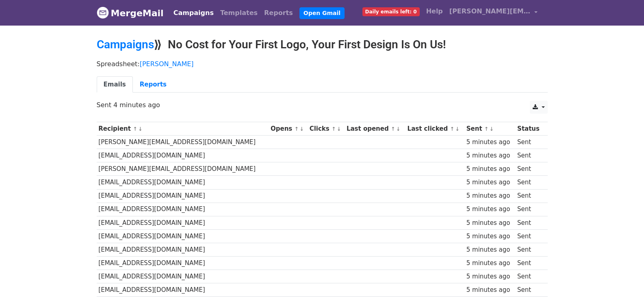 The width and height of the screenshot is (644, 300). I want to click on a: Help, so click(434, 11).